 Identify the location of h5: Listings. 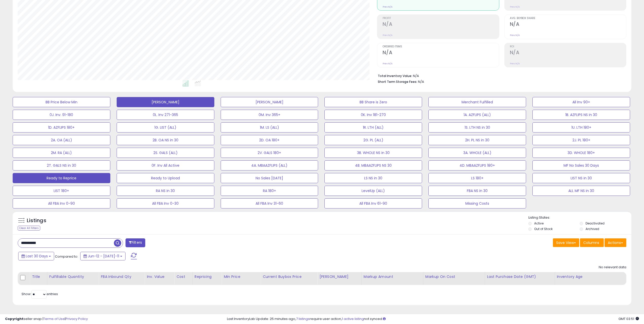
(37, 221).